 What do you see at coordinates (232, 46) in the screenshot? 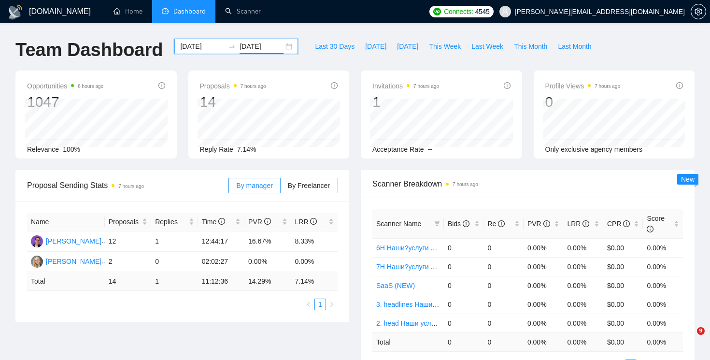
I see `span: swap-right` at bounding box center [232, 46].